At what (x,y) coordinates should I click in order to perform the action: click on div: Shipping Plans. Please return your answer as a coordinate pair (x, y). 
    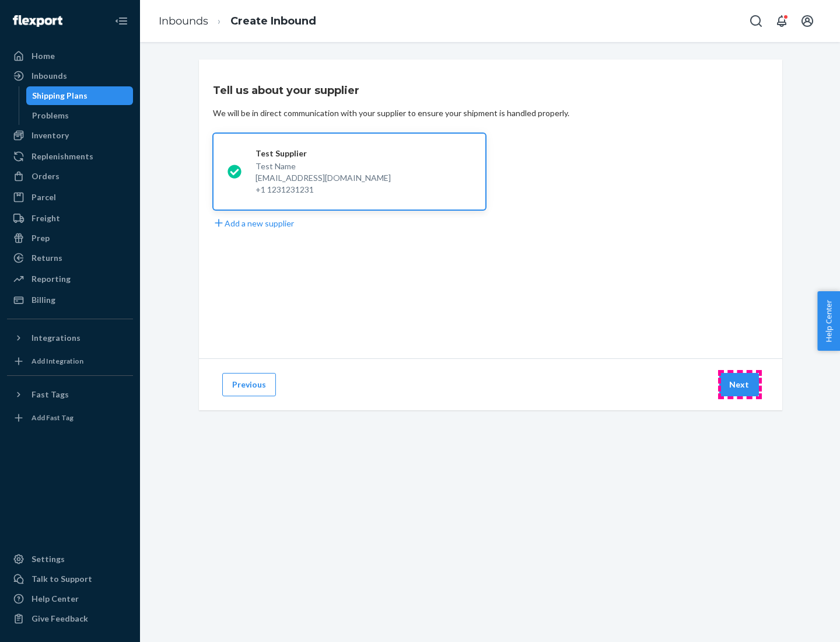
    Looking at the image, I should click on (60, 96).